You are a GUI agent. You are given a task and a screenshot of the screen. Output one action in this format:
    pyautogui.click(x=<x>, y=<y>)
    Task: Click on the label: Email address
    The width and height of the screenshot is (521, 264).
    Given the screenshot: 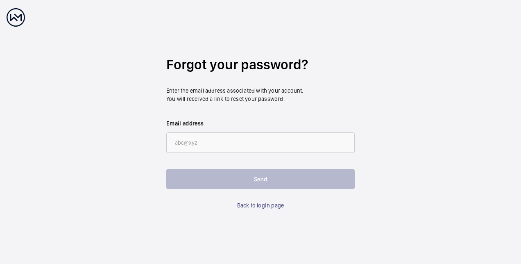 What is the action you would take?
    pyautogui.click(x=260, y=123)
    